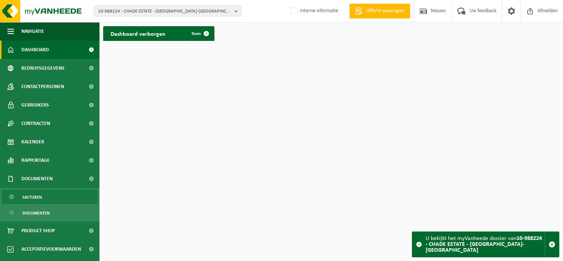 The height and width of the screenshot is (261, 563). What do you see at coordinates (199, 34) in the screenshot?
I see `a: Toon` at bounding box center [199, 34].